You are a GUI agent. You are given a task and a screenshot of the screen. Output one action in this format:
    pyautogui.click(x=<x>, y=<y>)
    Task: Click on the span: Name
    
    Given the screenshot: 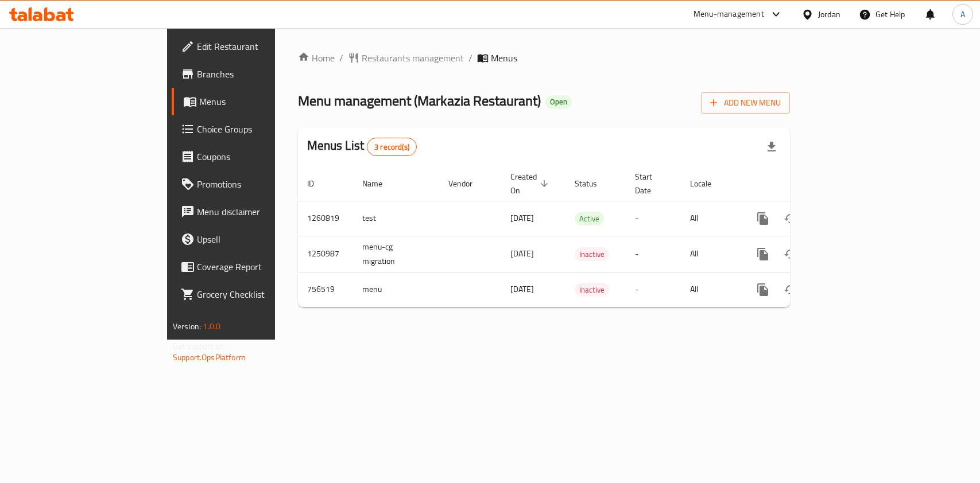 What is the action you would take?
    pyautogui.click(x=380, y=184)
    